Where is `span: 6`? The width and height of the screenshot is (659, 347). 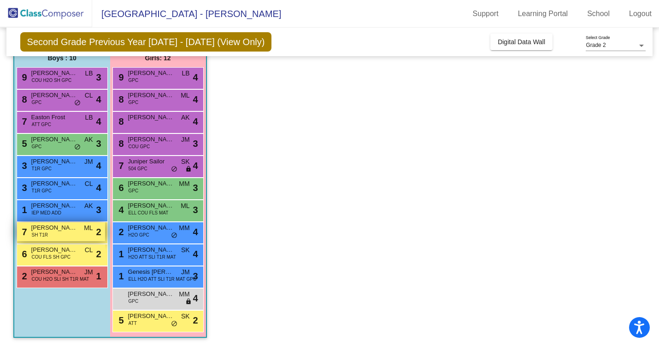 span: 6 is located at coordinates (23, 254).